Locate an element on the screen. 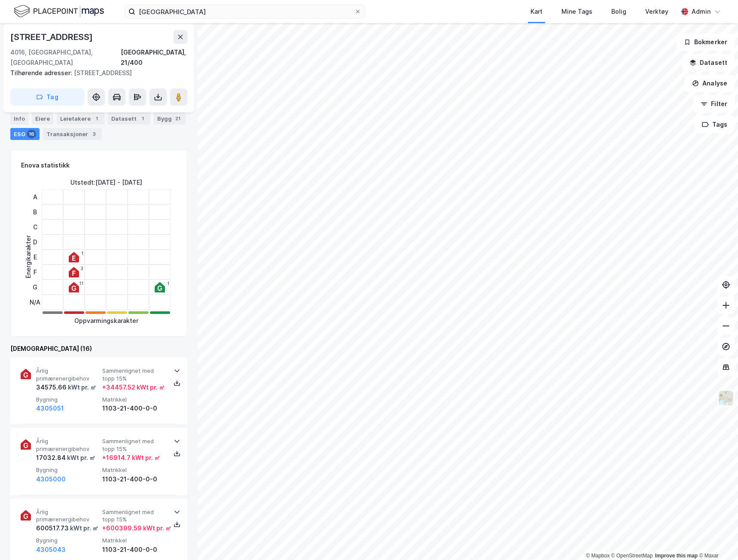  div: 21 is located at coordinates (178, 118).